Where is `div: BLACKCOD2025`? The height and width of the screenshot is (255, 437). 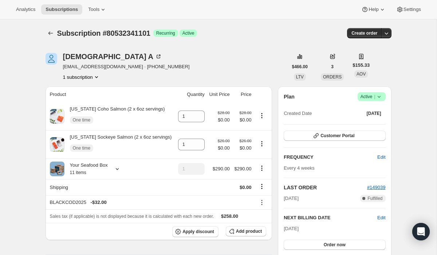
div: BLACKCOD2025 is located at coordinates (151, 202).